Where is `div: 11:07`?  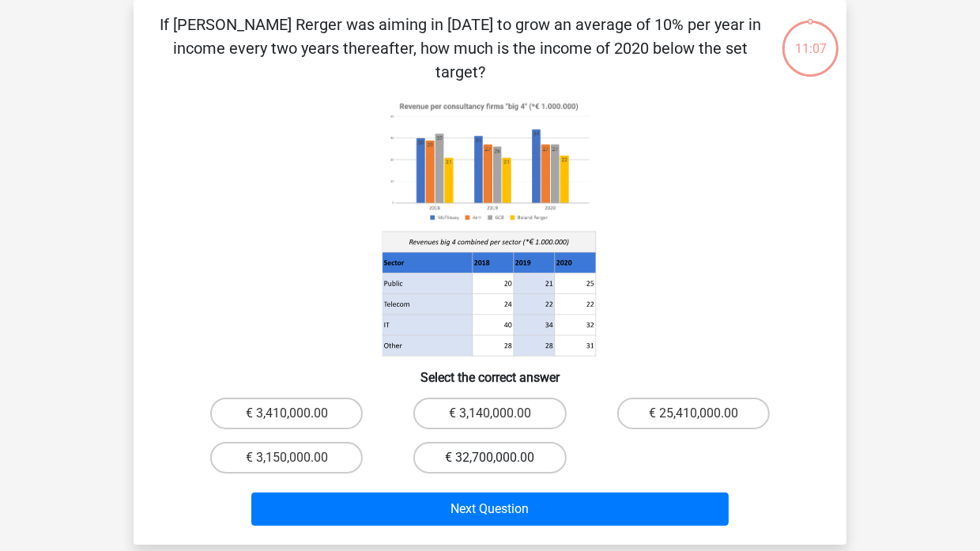 div: 11:07 is located at coordinates (810, 39).